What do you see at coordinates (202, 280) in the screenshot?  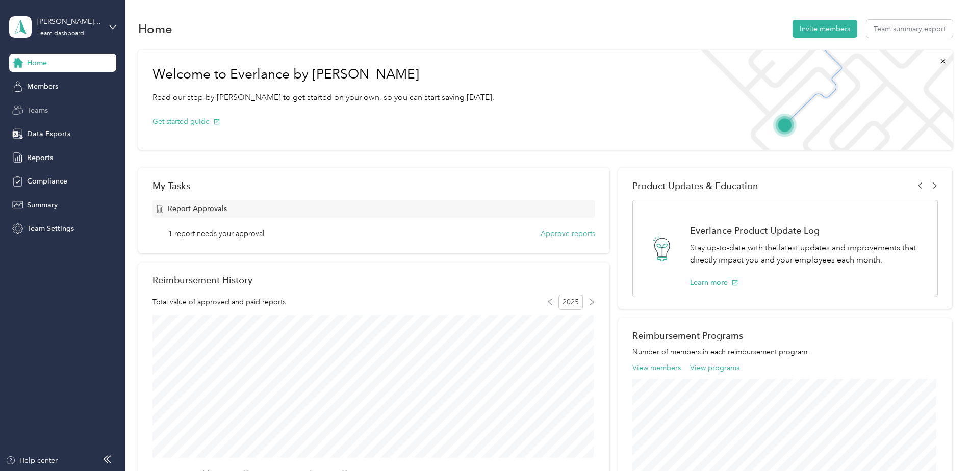 I see `h2: Reimbursement History` at bounding box center [202, 280].